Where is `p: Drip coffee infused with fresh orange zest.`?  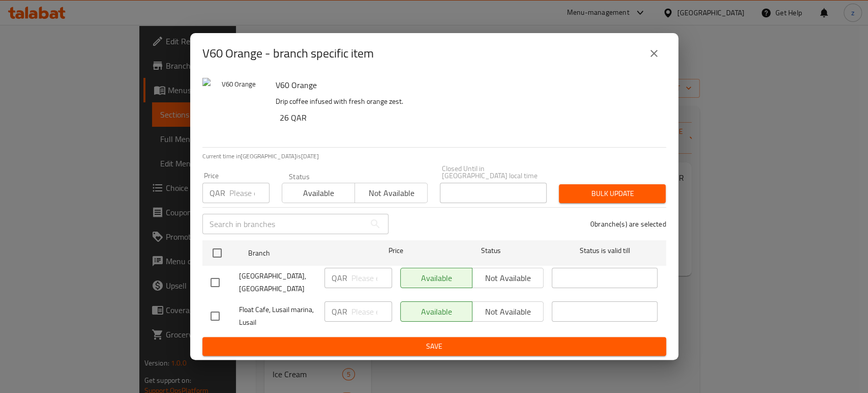 p: Drip coffee infused with fresh orange zest. is located at coordinates (467, 101).